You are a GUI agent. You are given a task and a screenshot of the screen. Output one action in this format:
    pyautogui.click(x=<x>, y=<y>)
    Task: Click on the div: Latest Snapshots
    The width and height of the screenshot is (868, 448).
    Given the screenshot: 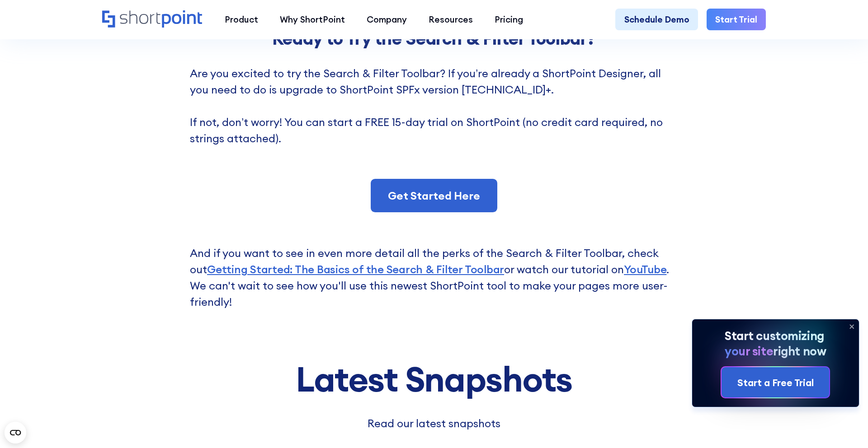 What is the action you would take?
    pyautogui.click(x=434, y=379)
    